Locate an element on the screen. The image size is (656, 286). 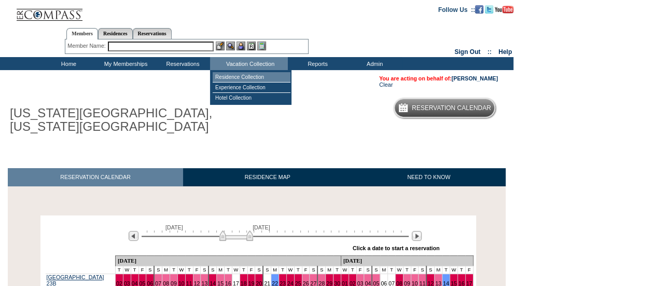
img: Next is located at coordinates (416, 235).